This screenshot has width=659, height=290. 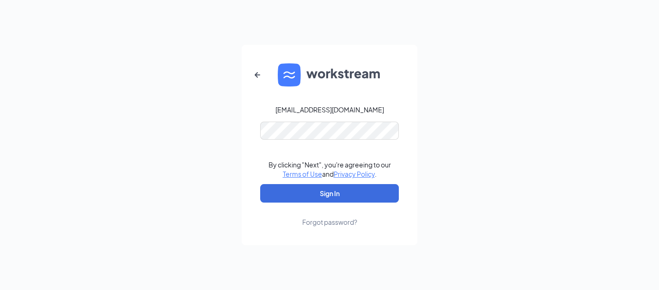 I want to click on img: WS logo and Workstream text, so click(x=330, y=75).